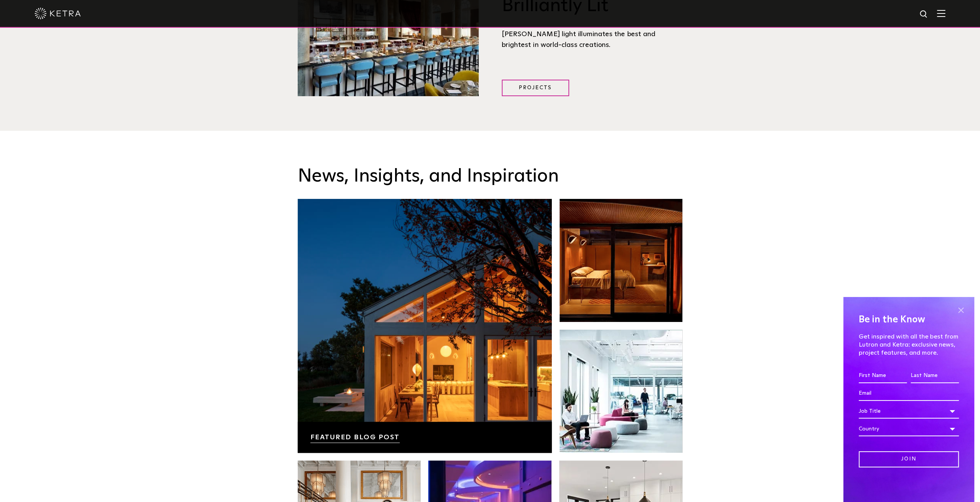 The width and height of the screenshot is (980, 502). What do you see at coordinates (490, 177) in the screenshot?
I see `h3: News, Insights, and Inspiration` at bounding box center [490, 177].